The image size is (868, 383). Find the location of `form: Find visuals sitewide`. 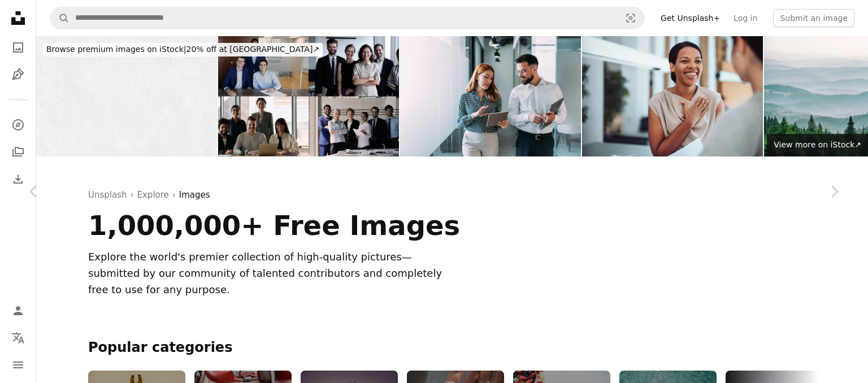

form: Find visuals sitewide is located at coordinates (347, 18).